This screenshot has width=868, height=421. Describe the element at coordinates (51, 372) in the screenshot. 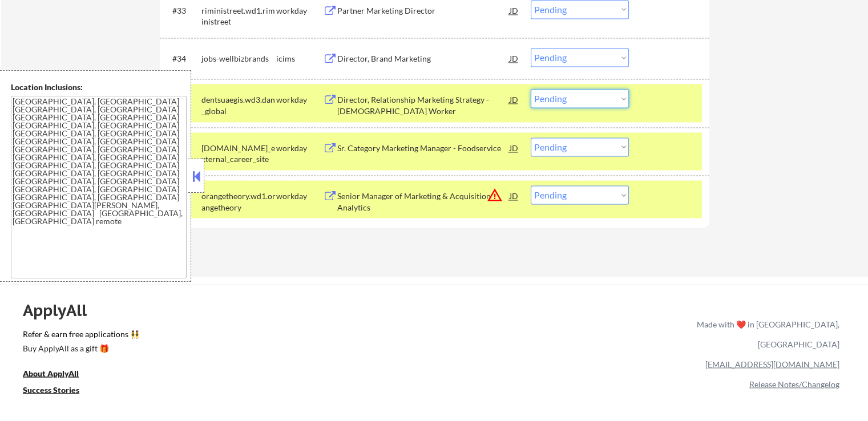

I see `u: About ApplyAll` at that location.